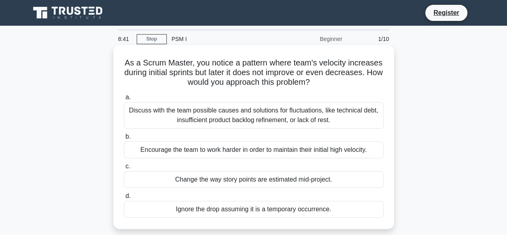 This screenshot has height=235, width=507. I want to click on span: b., so click(128, 136).